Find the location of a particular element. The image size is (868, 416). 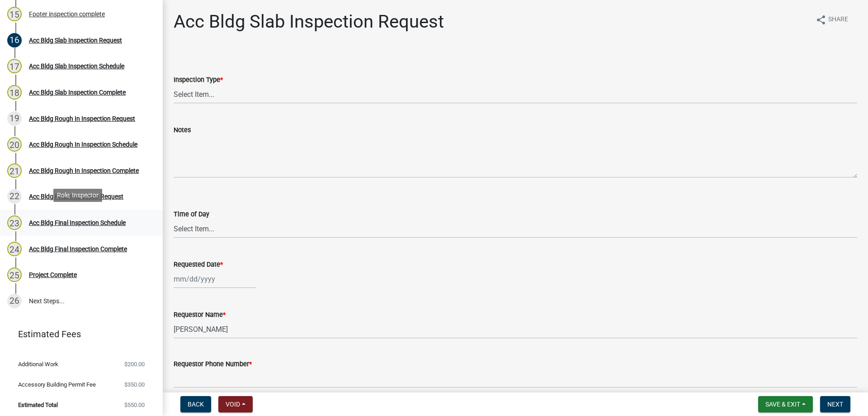

label: Inspection Type is located at coordinates (198, 80).